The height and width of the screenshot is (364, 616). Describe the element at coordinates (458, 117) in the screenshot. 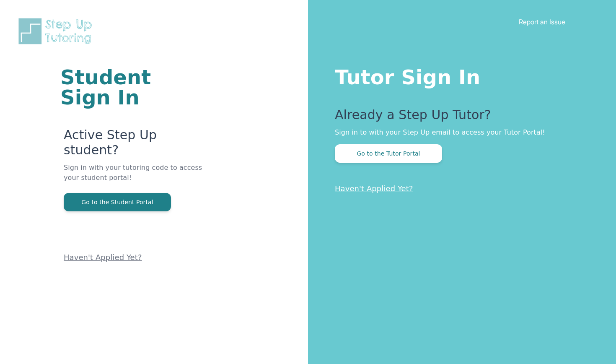

I see `p: Already a Step Up Tutor?` at that location.